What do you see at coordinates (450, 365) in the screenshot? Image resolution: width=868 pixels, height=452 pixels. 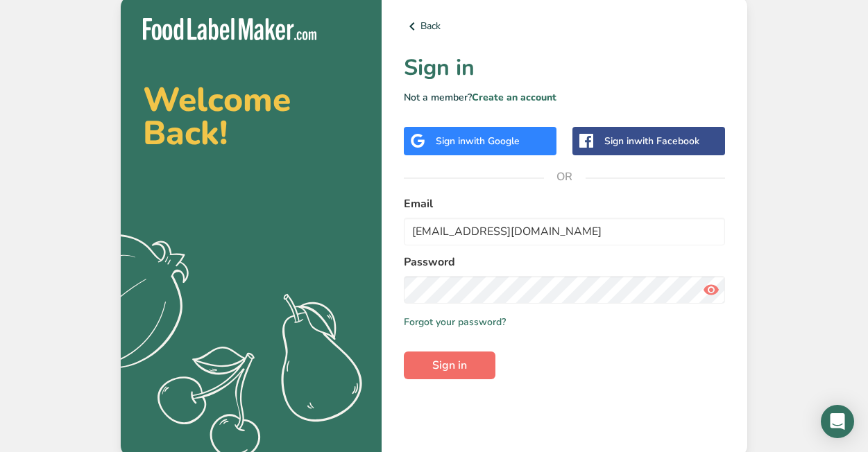 I see `span: Sign in` at bounding box center [450, 365].